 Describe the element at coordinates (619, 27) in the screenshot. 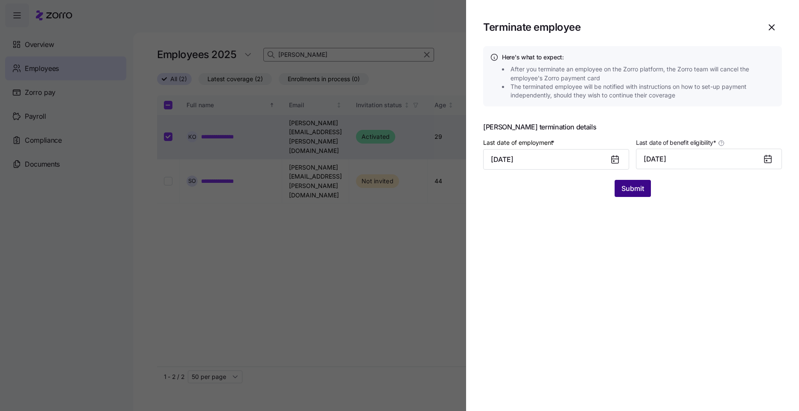

I see `h1: Terminate employee` at that location.